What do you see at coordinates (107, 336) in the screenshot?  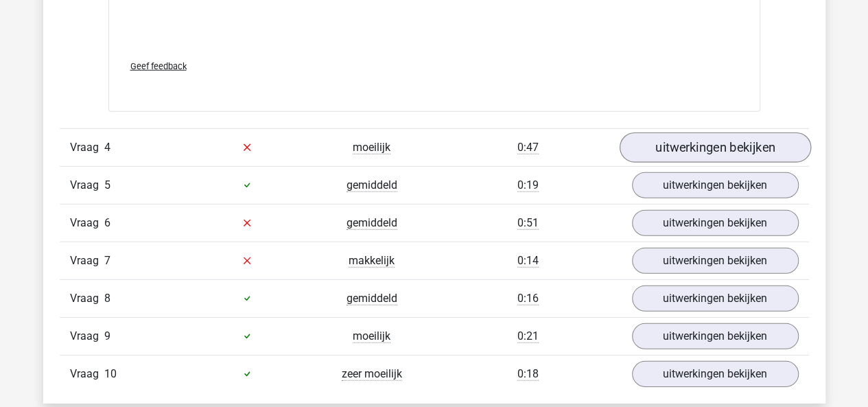 I see `span: 9` at bounding box center [107, 336].